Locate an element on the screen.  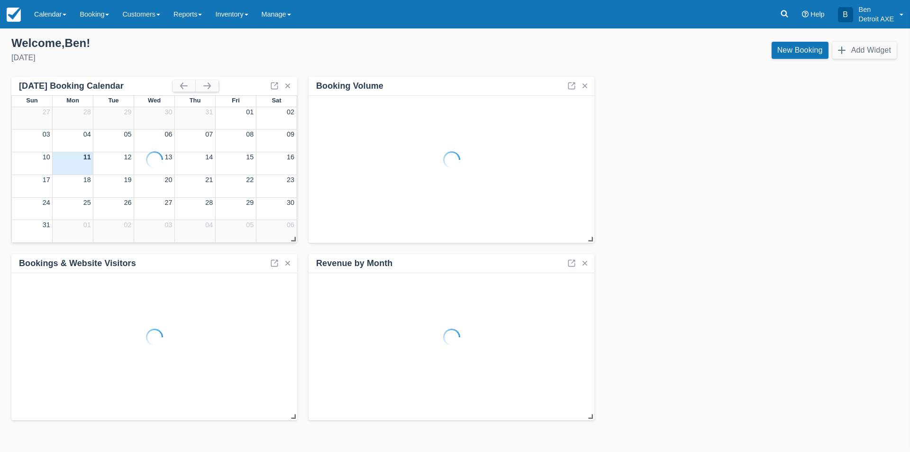
div: B is located at coordinates (846, 15).